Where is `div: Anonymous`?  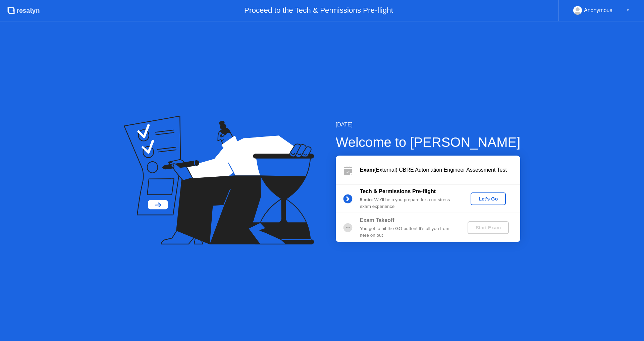 div: Anonymous is located at coordinates (598, 10).